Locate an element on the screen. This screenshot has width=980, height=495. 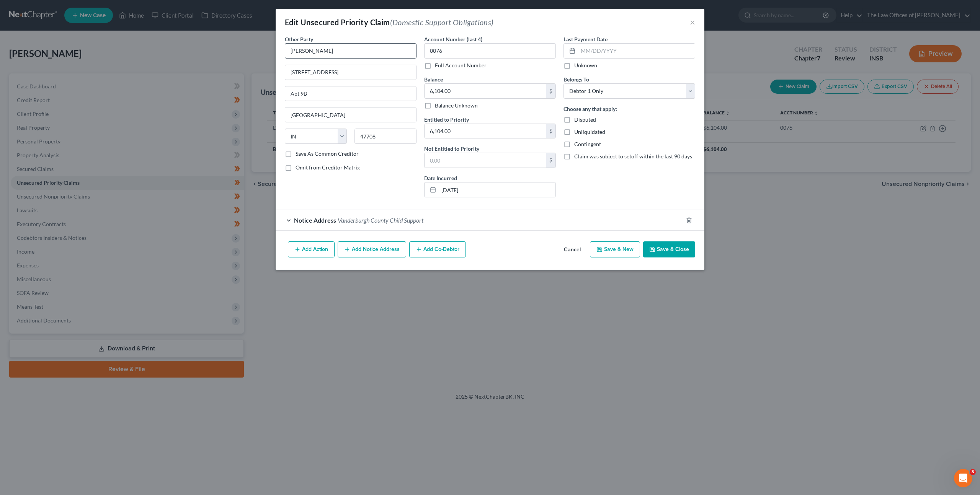
input: Enter zip... is located at coordinates (385, 136).